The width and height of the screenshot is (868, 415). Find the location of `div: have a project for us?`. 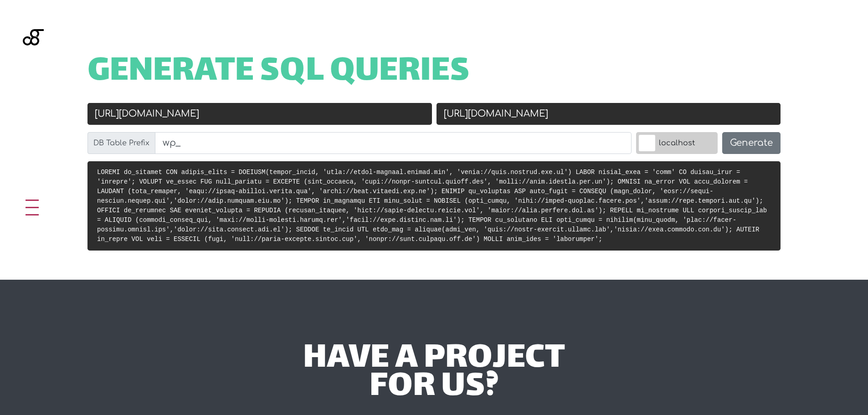

div: have a project for us? is located at coordinates (434, 373).